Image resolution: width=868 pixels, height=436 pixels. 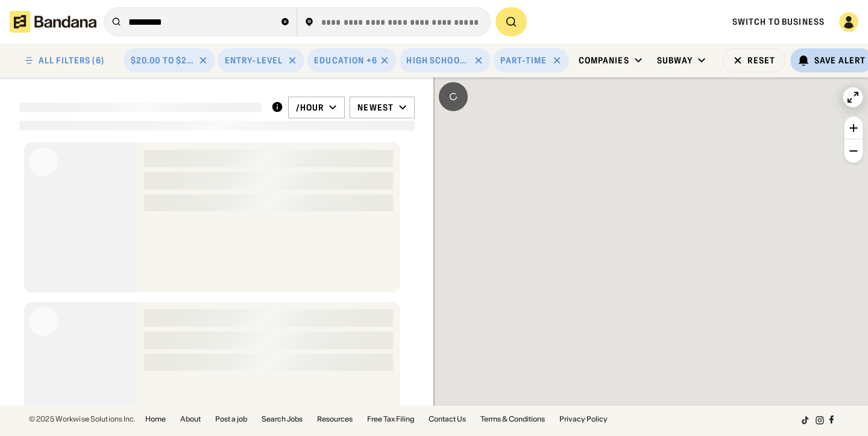 I want to click on div: /hour, so click(x=310, y=107).